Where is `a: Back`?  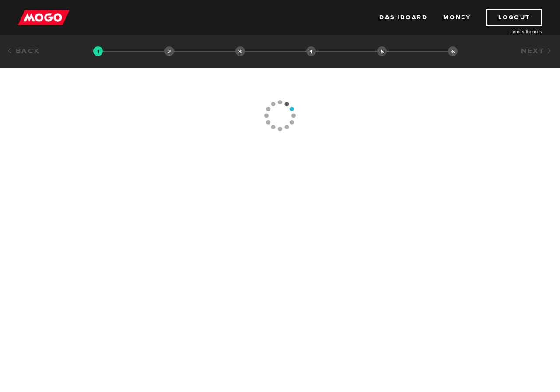 a: Back is located at coordinates (23, 51).